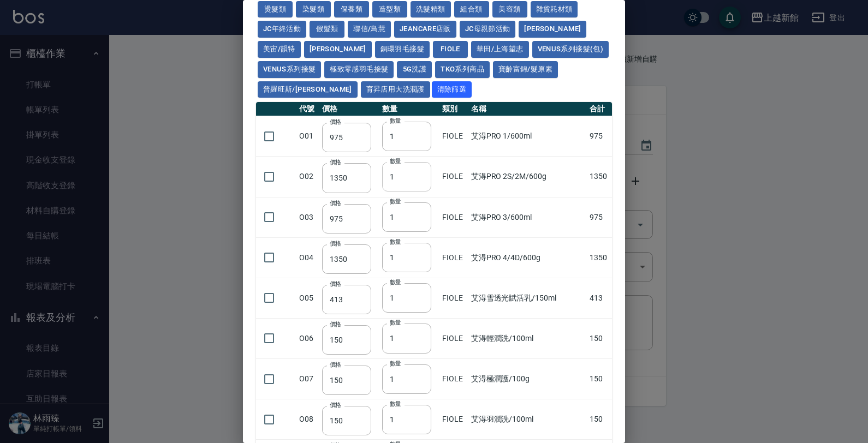  I want to click on td: 艾淂PRO 1/600ml, so click(527, 136).